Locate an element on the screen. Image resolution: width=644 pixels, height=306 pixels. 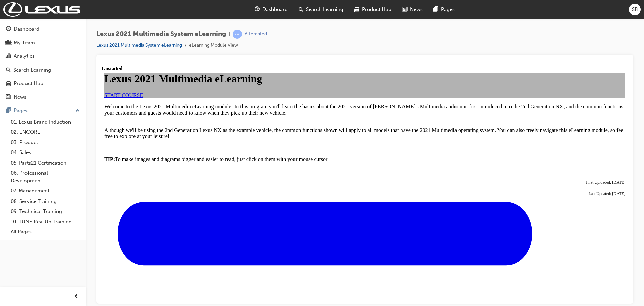
a: 09. Technical Training is located at coordinates (45, 211).